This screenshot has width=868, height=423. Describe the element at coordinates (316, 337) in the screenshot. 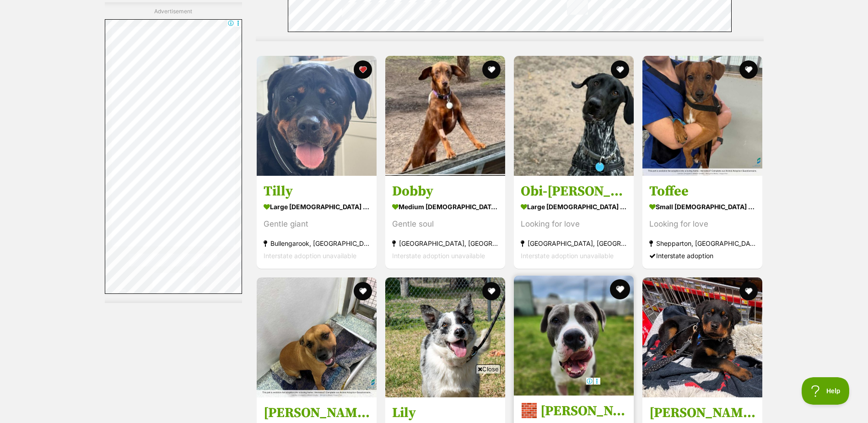

I see `img: Bruno - Staffordshire Bull Terrier x Boxer Dog` at that location.